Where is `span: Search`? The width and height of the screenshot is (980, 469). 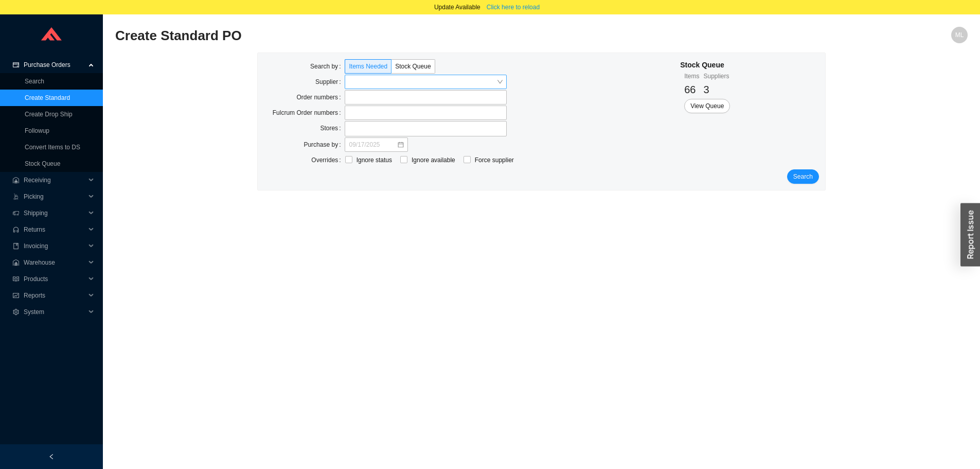 span: Search is located at coordinates (803, 177).